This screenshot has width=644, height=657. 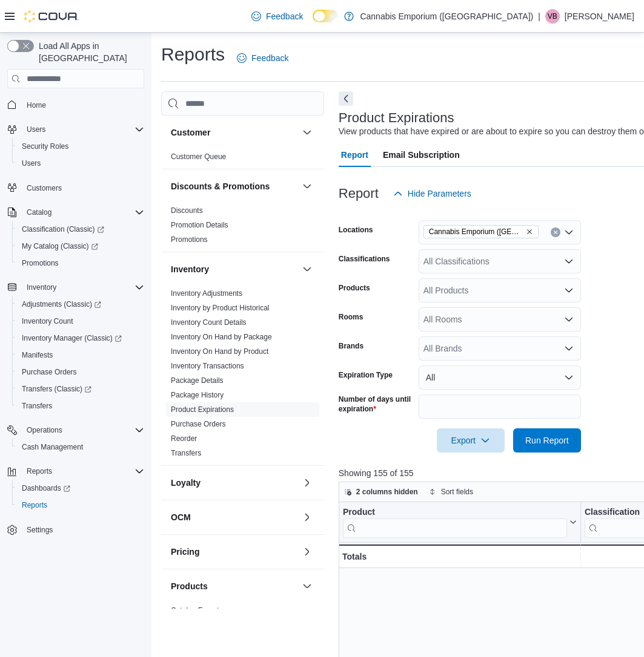 I want to click on a: Package Details, so click(x=197, y=381).